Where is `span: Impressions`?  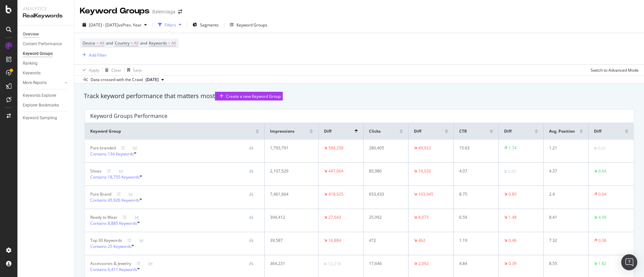 span: Impressions is located at coordinates (282, 131).